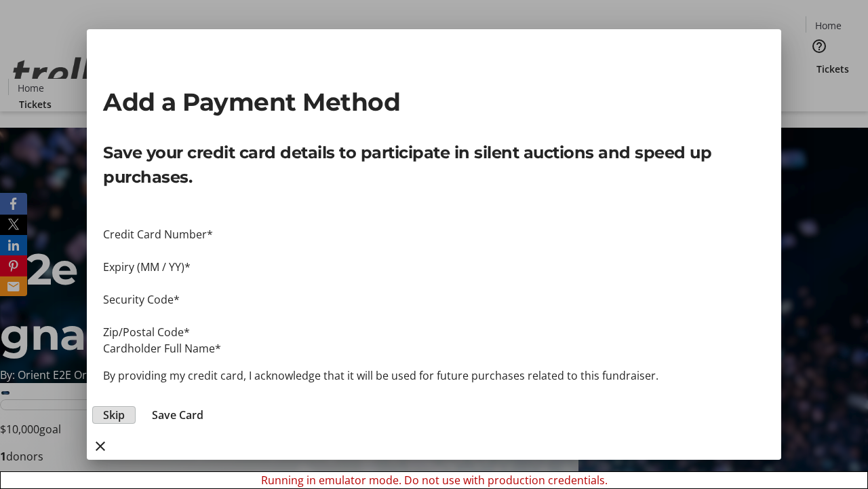 The height and width of the screenshot is (489, 868). What do you see at coordinates (158, 234) in the screenshot?
I see `label: Credit Card Number*` at bounding box center [158, 234].